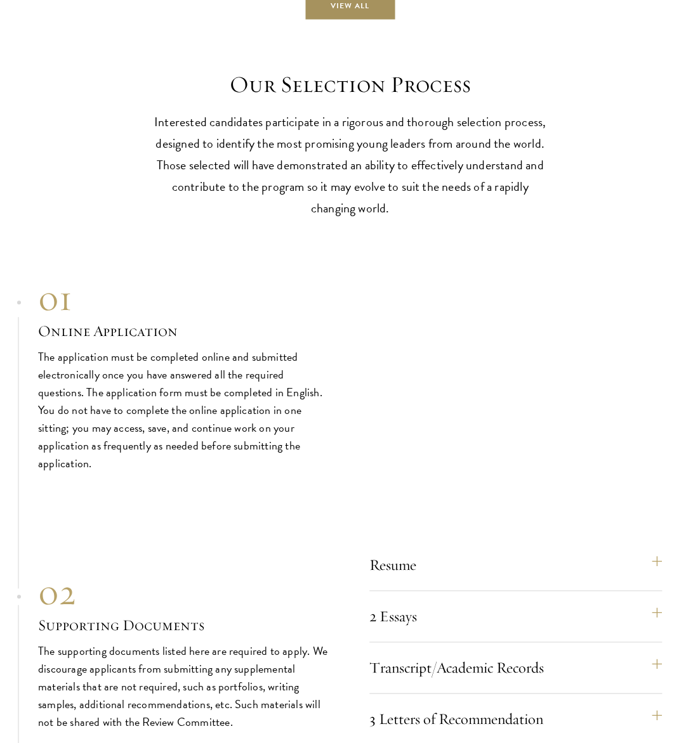  I want to click on div: 02, so click(185, 593).